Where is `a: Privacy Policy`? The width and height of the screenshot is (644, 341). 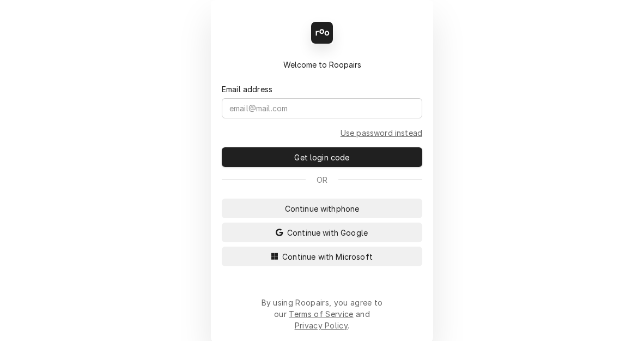 a: Privacy Policy is located at coordinates (321, 325).